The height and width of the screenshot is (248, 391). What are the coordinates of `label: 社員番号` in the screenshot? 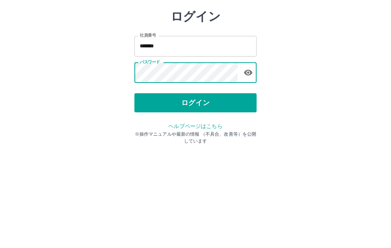 It's located at (148, 74).